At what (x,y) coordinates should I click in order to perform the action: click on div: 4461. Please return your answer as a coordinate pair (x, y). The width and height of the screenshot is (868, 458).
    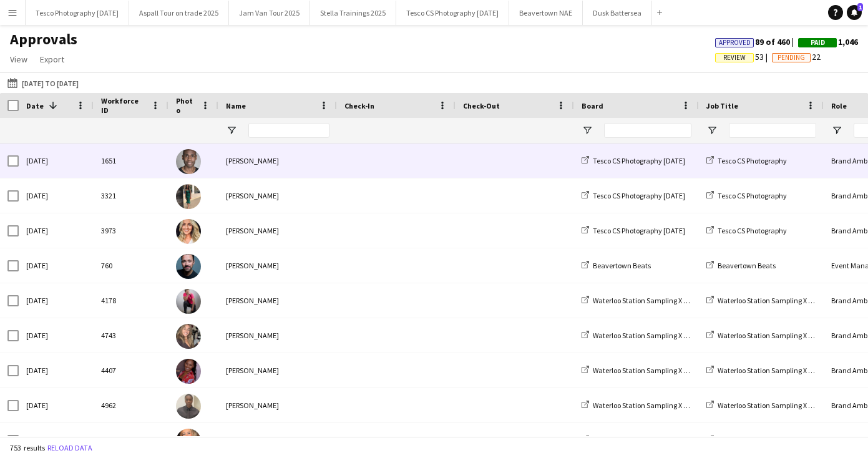
    Looking at the image, I should click on (131, 440).